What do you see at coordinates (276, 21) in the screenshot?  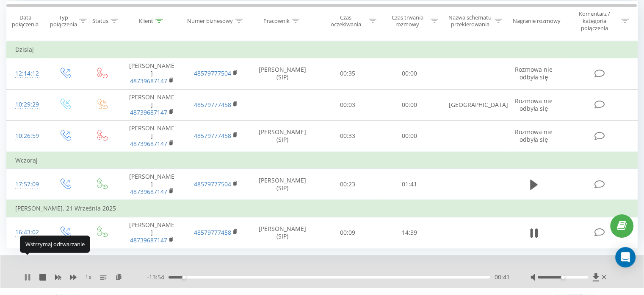 I see `div: Pracownik` at bounding box center [276, 21].